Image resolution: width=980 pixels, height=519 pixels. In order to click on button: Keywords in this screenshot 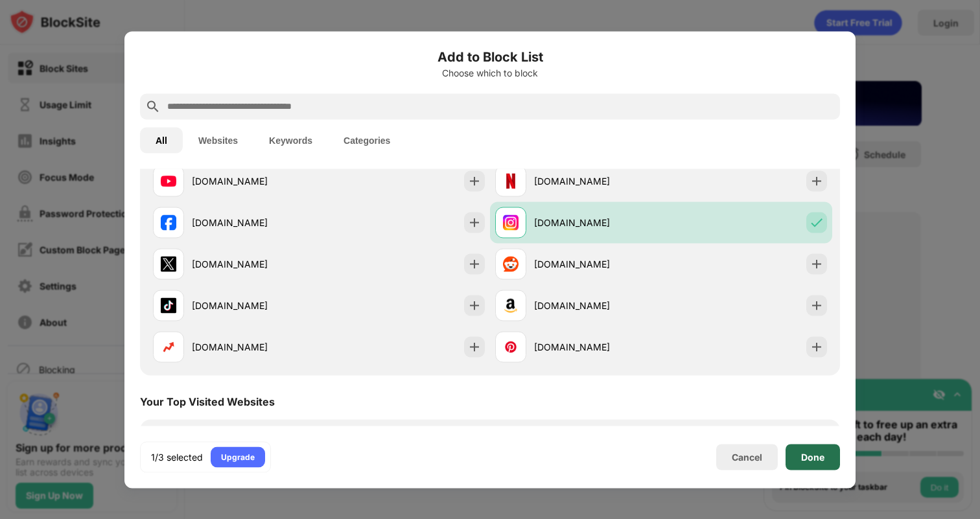, I will do `click(290, 140)`.